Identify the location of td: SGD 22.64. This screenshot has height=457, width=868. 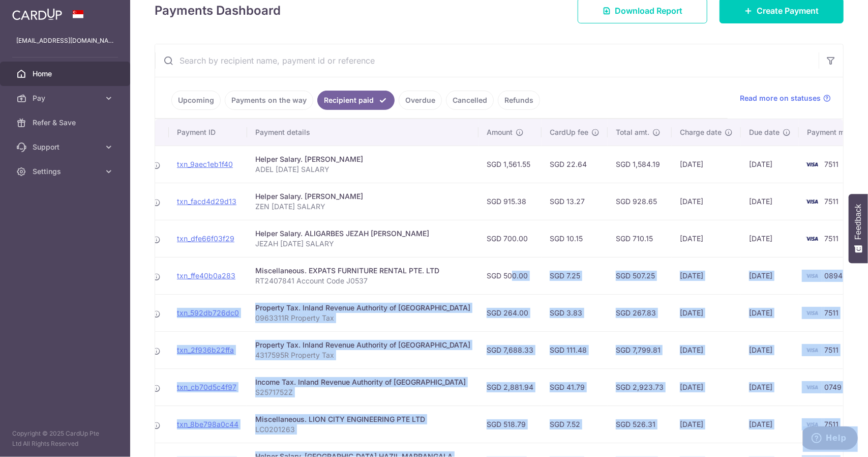
(575, 164).